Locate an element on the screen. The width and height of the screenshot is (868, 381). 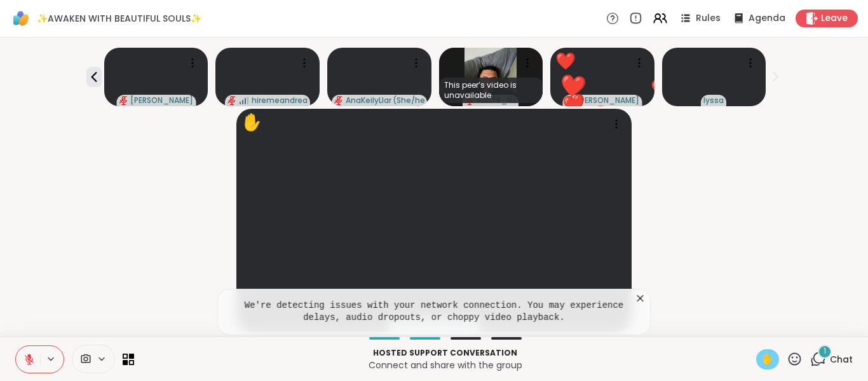
span: Leave is located at coordinates (834, 18).